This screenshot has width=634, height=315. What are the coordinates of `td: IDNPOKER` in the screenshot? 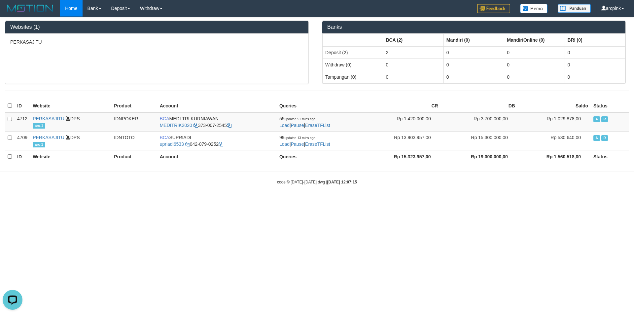 It's located at (134, 122).